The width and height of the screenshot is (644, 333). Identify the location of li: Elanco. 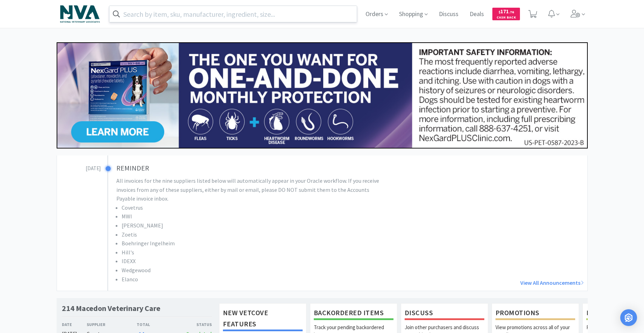
(251, 279).